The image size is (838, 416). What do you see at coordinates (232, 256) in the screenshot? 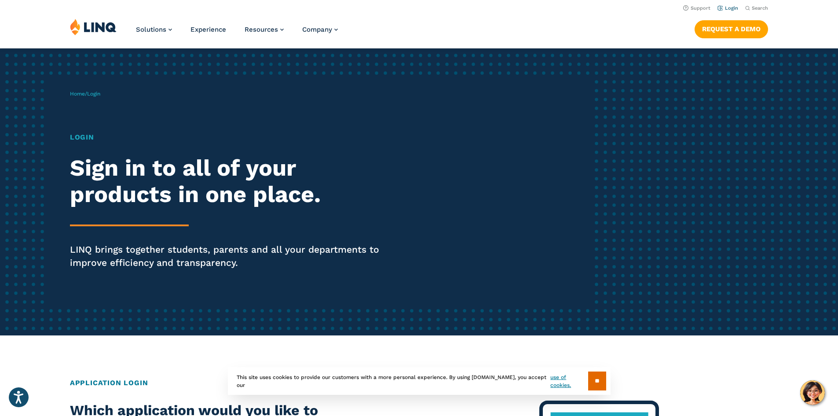
I see `p: LINQ brings together students, parents and all your departments to improve efficiency and transpa...` at bounding box center [232, 256].